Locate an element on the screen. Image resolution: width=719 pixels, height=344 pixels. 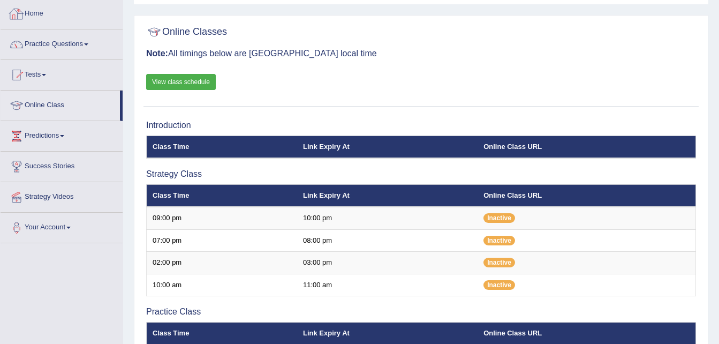
a: Success Stories is located at coordinates (62, 165).